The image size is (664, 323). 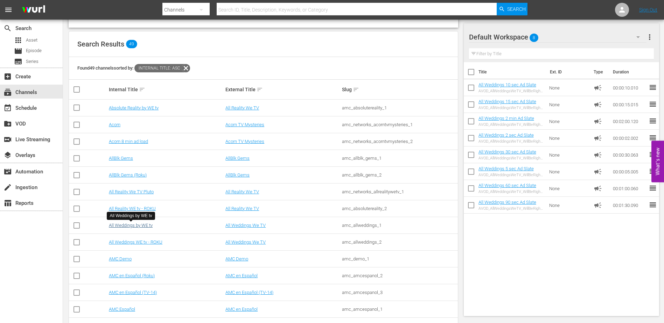 What do you see at coordinates (506, 118) in the screenshot?
I see `a: All Weddings 2 min Ad Slate` at bounding box center [506, 118].